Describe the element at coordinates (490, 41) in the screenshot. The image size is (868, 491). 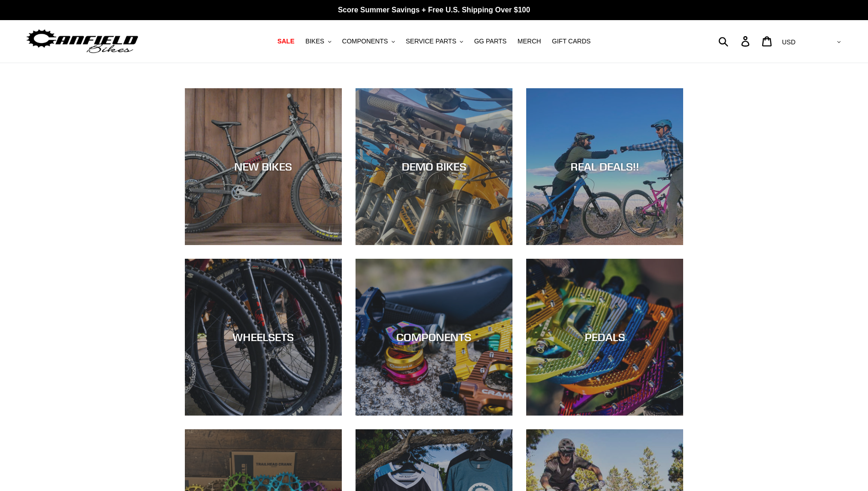
I see `span: GG PARTS` at that location.